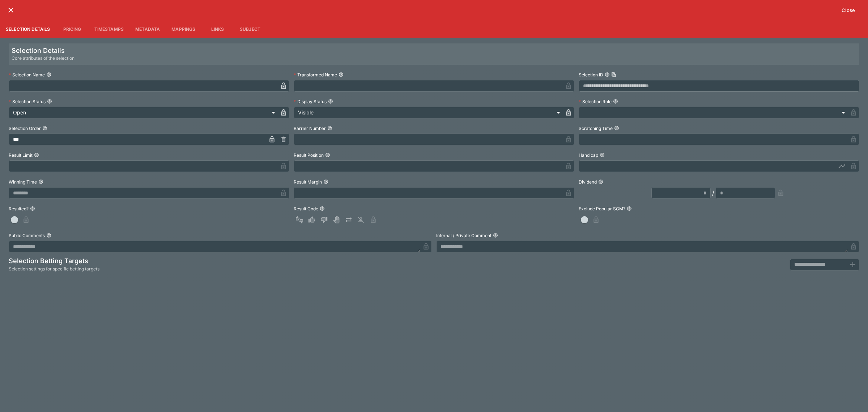 The height and width of the screenshot is (412, 868). Describe the element at coordinates (614, 75) in the screenshot. I see `button: Copy To Clipboard` at that location.